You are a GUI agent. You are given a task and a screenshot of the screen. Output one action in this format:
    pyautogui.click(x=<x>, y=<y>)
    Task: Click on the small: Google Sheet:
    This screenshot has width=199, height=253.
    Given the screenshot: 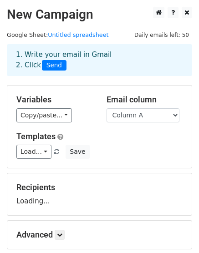 What is the action you would take?
    pyautogui.click(x=58, y=35)
    